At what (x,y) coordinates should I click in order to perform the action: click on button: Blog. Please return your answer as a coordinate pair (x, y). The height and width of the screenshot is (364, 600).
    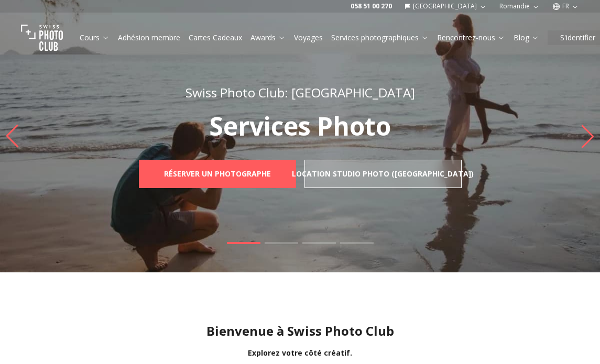
    Looking at the image, I should click on (526, 37).